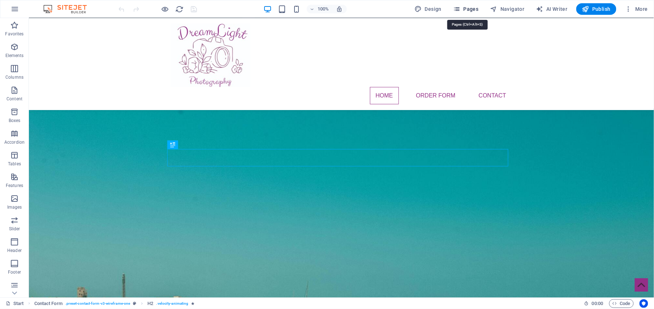 This screenshot has width=654, height=309. Describe the element at coordinates (14, 34) in the screenshot. I see `p: Favorites` at that location.